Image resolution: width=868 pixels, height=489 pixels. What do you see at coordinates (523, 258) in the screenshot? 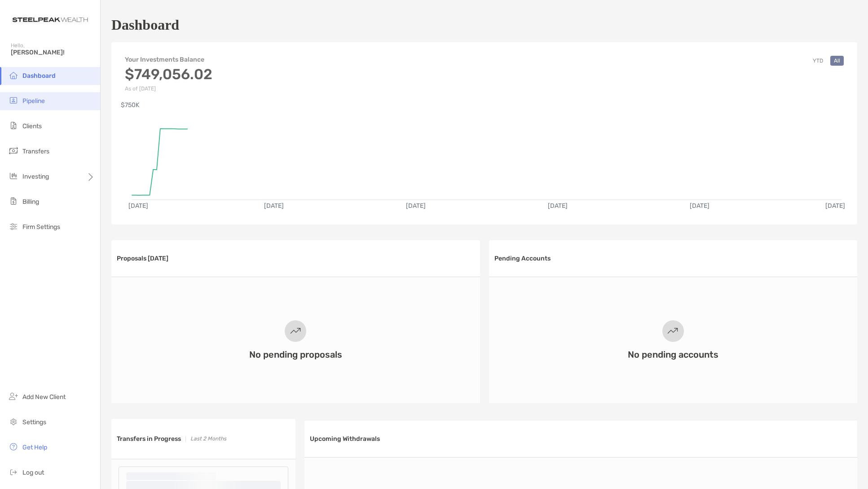
I see `h3: Pending Accounts` at bounding box center [523, 258].